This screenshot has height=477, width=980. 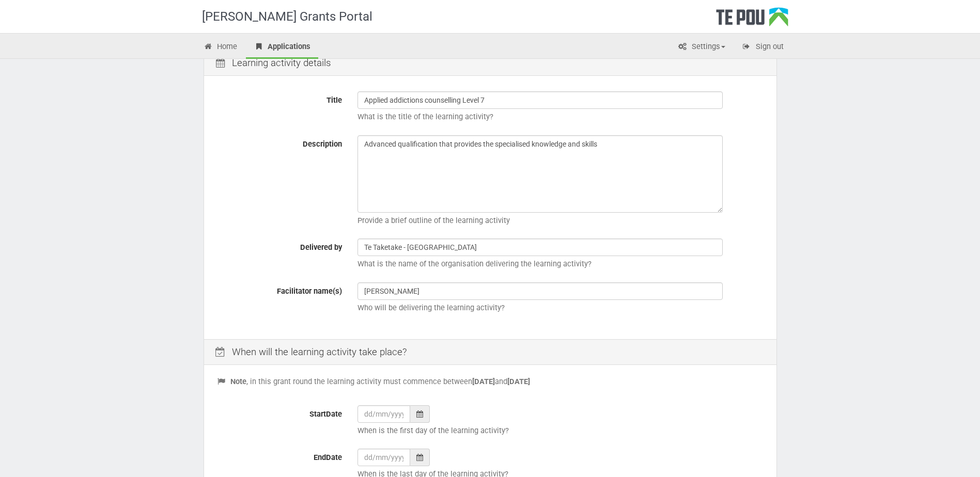 What do you see at coordinates (560, 117) in the screenshot?
I see `p: What is the title of the learning activity?` at bounding box center [560, 117].